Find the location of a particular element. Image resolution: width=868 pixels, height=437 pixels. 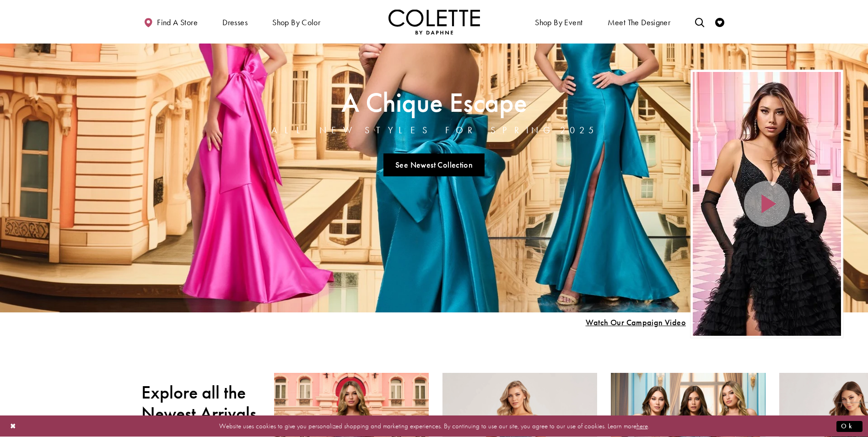

a: Find a store is located at coordinates (171, 21).